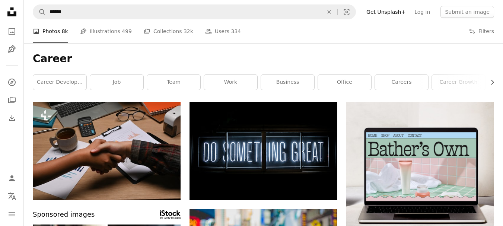  Describe the element at coordinates (12, 82) in the screenshot. I see `a: Explore` at that location.